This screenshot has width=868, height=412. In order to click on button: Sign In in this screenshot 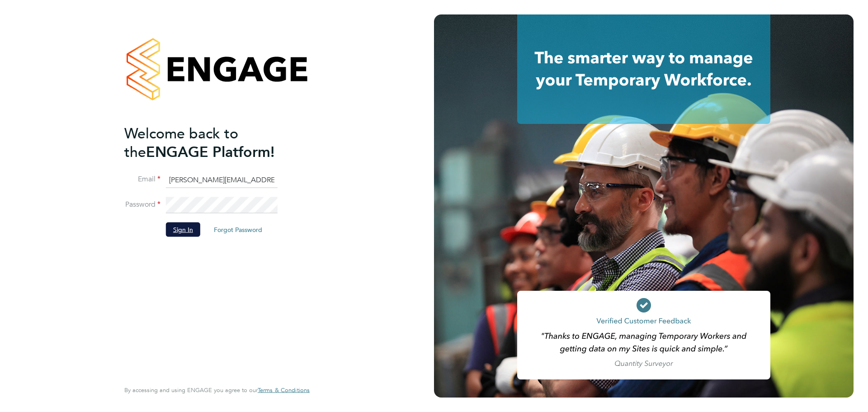, I will do `click(183, 230)`.